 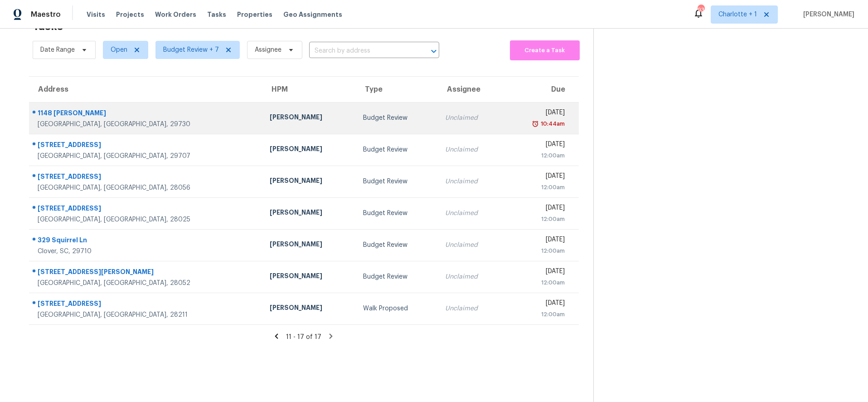 I want to click on button: Open, so click(x=434, y=51).